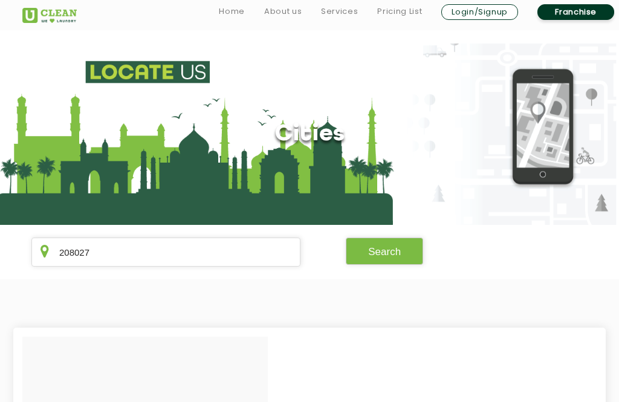 The width and height of the screenshot is (619, 402). Describe the element at coordinates (232, 11) in the screenshot. I see `a: Home` at that location.